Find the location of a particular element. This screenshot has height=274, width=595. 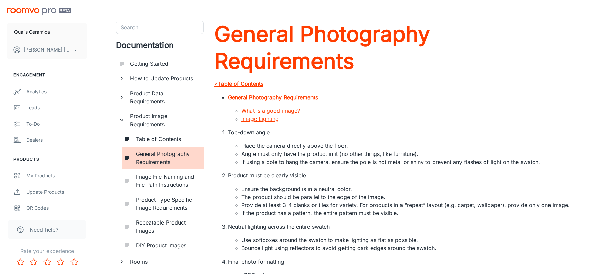

li: Angle must only have the product in it (no other things, like furniture). is located at coordinates (407, 154).